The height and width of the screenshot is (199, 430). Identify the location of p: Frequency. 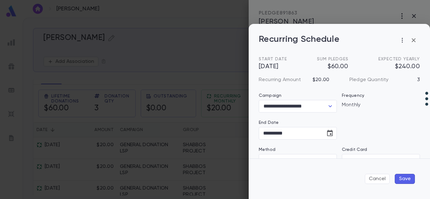
(381, 96).